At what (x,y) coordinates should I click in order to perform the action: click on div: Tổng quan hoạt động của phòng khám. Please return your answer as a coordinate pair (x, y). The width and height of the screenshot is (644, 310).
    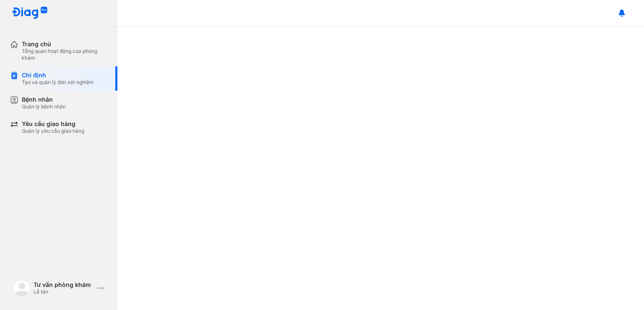
    Looking at the image, I should click on (65, 54).